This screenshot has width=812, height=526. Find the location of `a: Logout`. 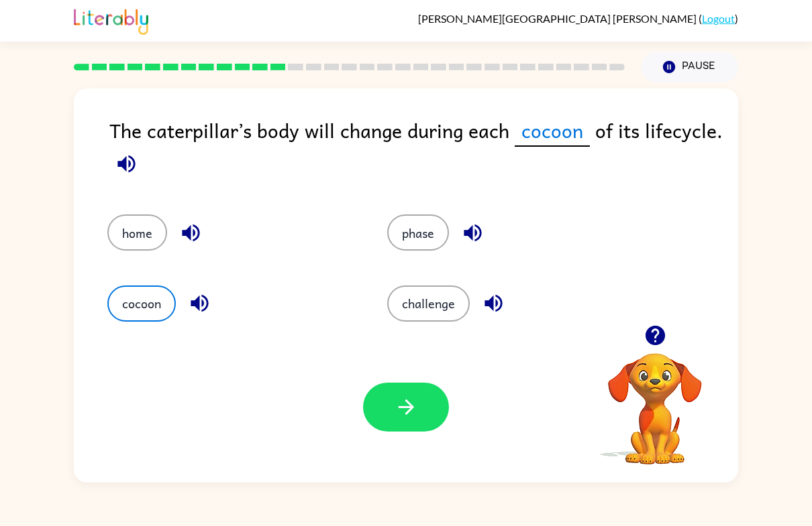

a: Logout is located at coordinates (718, 18).